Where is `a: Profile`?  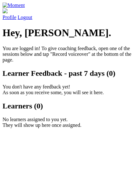
a: Profile is located at coordinates (69, 14).